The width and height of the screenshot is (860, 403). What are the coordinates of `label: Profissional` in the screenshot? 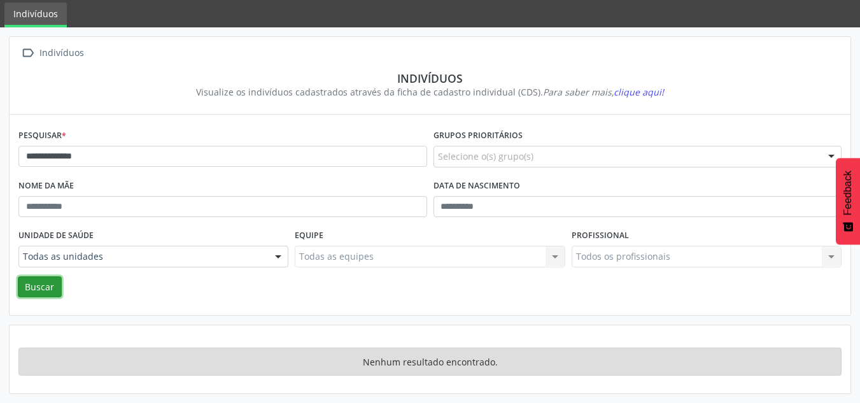 It's located at (601, 236).